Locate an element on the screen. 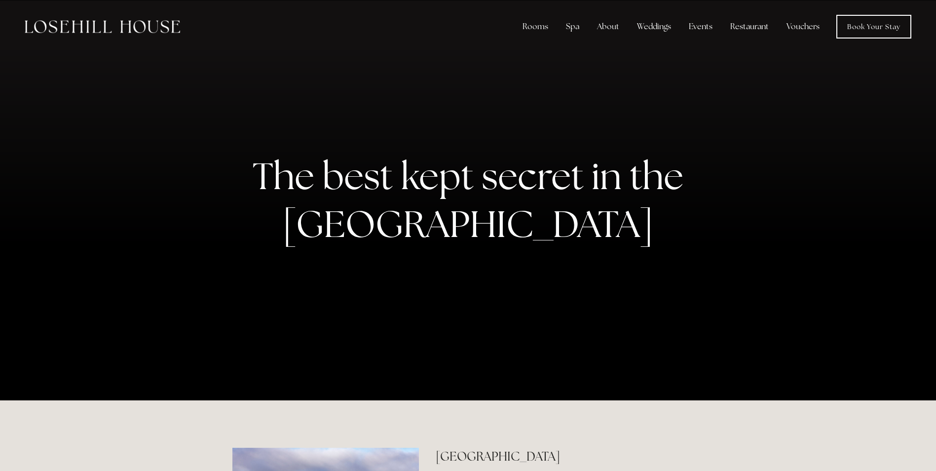  div: Weddings is located at coordinates (654, 27).